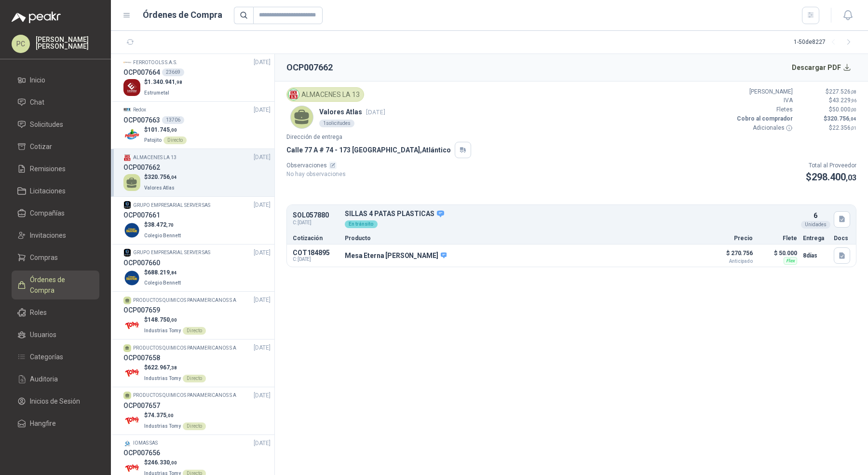 This screenshot has width=868, height=475. Describe the element at coordinates (571, 214) in the screenshot. I see `p: SILLAS 4 PATAS PLASTICAS` at that location.